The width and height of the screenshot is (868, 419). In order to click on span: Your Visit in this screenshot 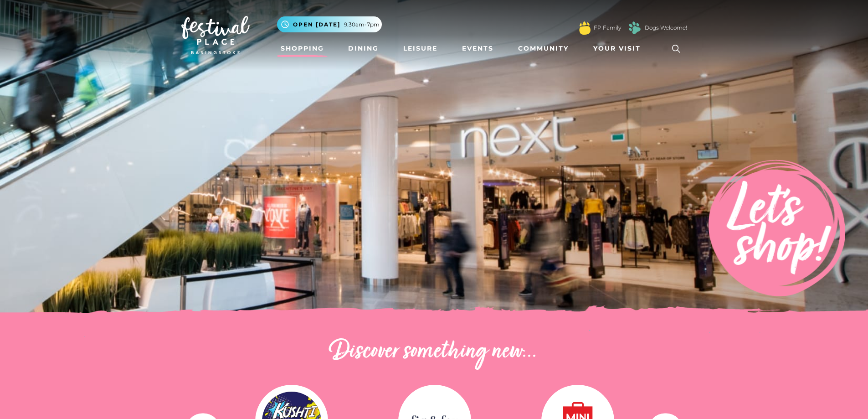, I will do `click(617, 49)`.